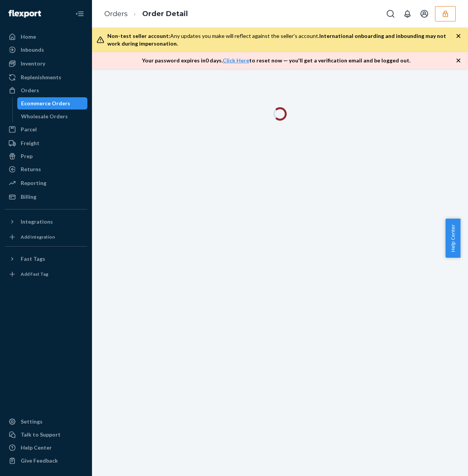  I want to click on div: Any updates you make will reflect against the seller's account., so click(282, 40).